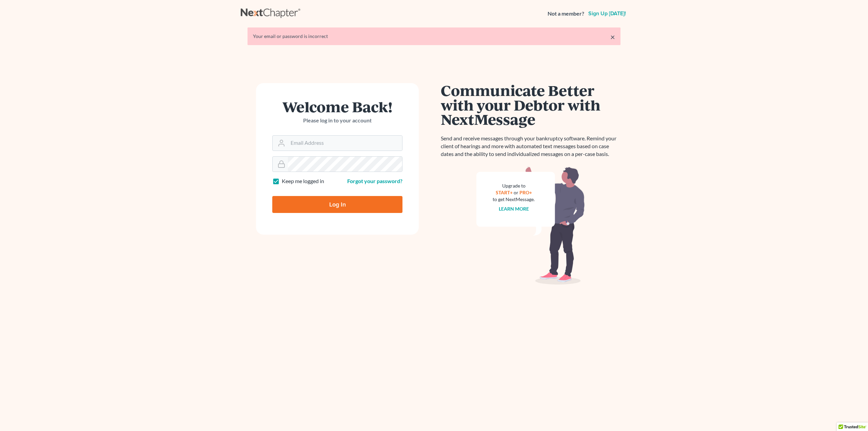 The width and height of the screenshot is (868, 431). Describe the element at coordinates (531, 146) in the screenshot. I see `p: Send and receive messages through your bankruptcy software. Remind your client of hearings and mo...` at that location.